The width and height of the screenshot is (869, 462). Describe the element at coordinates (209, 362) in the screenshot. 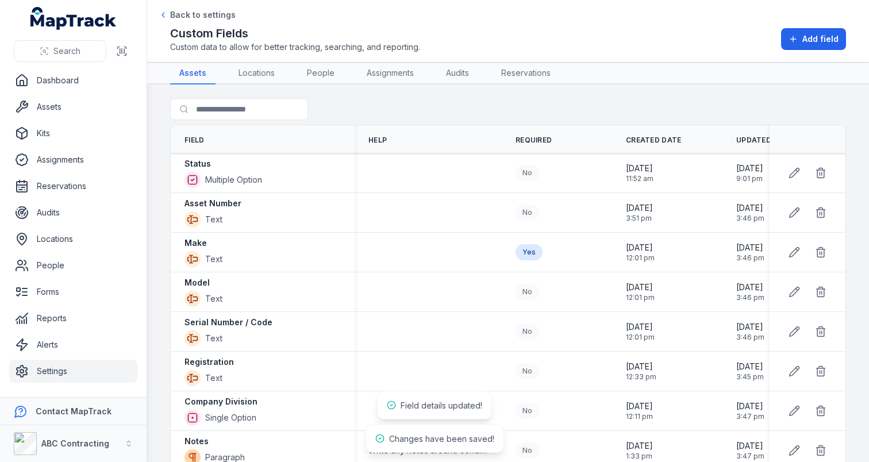

I see `strong: Registration` at that location.